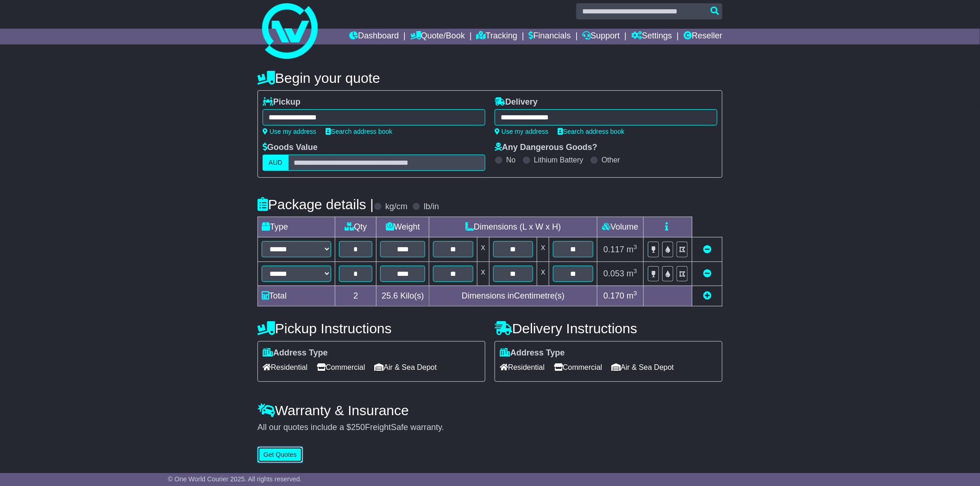 This screenshot has width=980, height=486. I want to click on a: Financials, so click(550, 37).